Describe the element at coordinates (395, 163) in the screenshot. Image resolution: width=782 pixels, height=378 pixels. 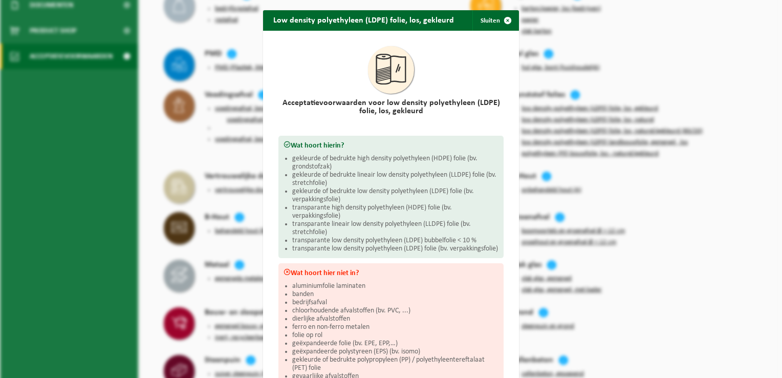
I see `li: gekleurde of bedrukte high density polyethyleen (HDPE) folie (bv. grondstofzak)` at that location.